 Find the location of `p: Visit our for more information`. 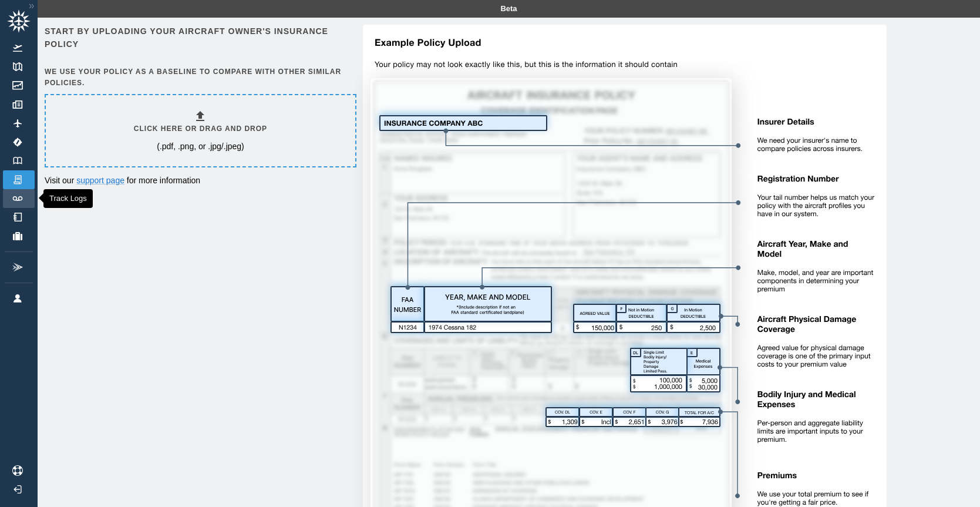

p: Visit our for more information is located at coordinates (199, 181).